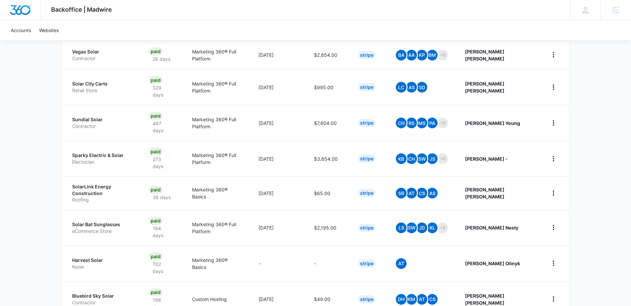 The image size is (631, 306). What do you see at coordinates (401, 55) in the screenshot?
I see `span: BA` at bounding box center [401, 55].